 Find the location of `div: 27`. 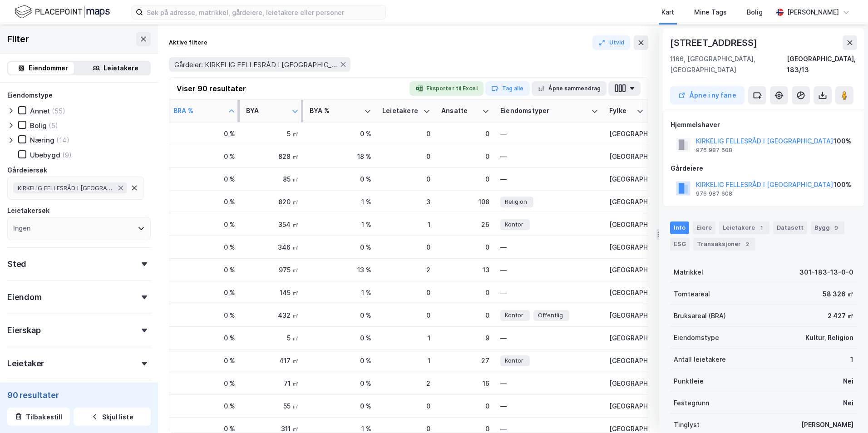

div: 27 is located at coordinates (465, 361).